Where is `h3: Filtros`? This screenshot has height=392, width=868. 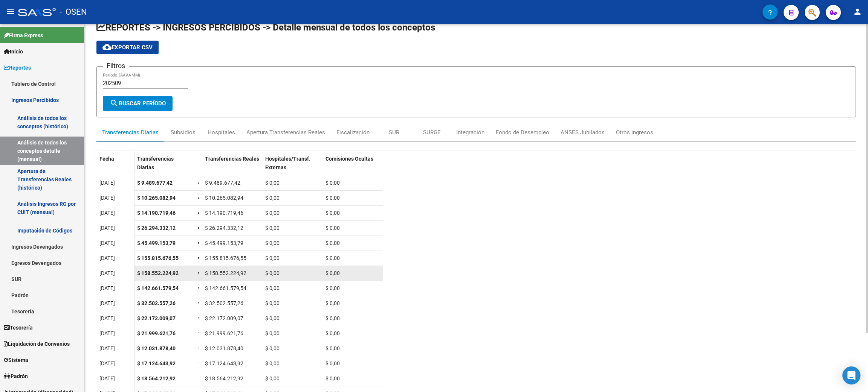 h3: Filtros is located at coordinates (116, 66).